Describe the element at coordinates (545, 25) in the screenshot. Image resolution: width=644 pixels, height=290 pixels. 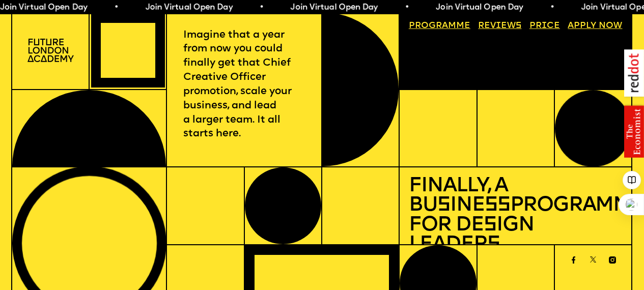
I see `a: Price` at that location.